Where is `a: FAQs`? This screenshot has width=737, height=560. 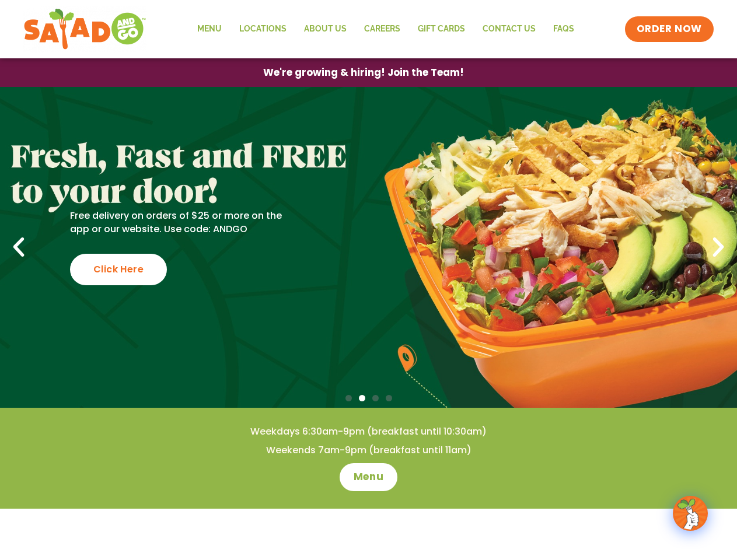
a: FAQs is located at coordinates (564, 29).